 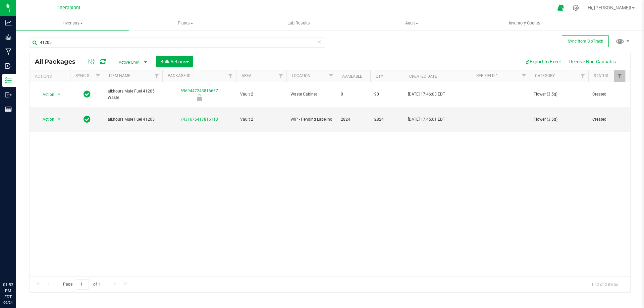 I want to click on span: Inventory, so click(x=72, y=23).